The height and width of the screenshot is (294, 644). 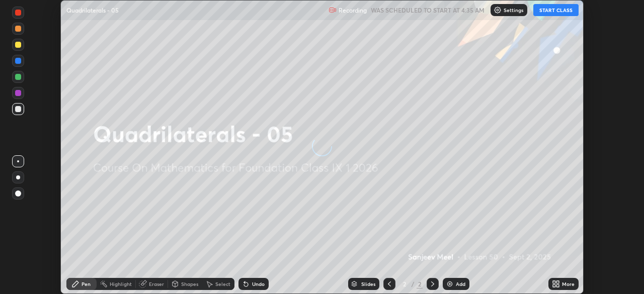 I want to click on div: More, so click(x=568, y=284).